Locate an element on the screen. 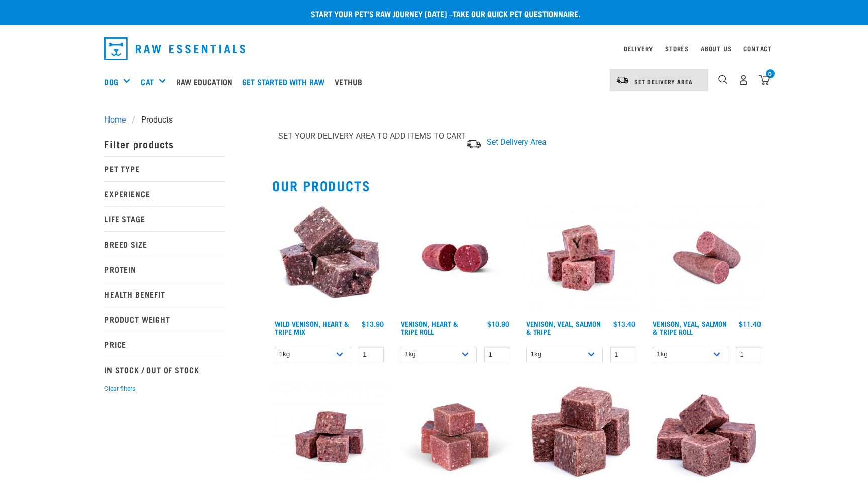 Image resolution: width=868 pixels, height=481 pixels. a: Delivery is located at coordinates (638, 48).